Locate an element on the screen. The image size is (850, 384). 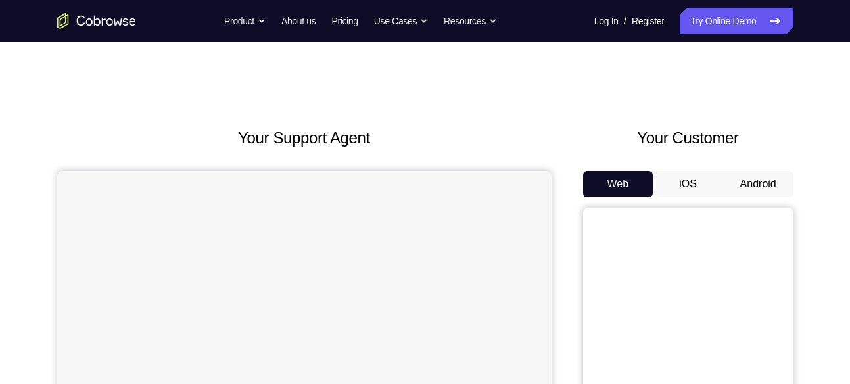
a: About us is located at coordinates (299, 21).